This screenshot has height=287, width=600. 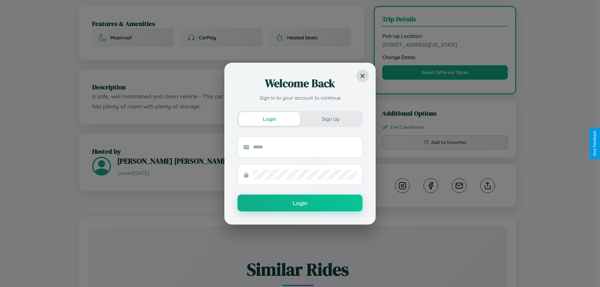 What do you see at coordinates (594, 143) in the screenshot?
I see `div: Give Feedback` at bounding box center [594, 143].